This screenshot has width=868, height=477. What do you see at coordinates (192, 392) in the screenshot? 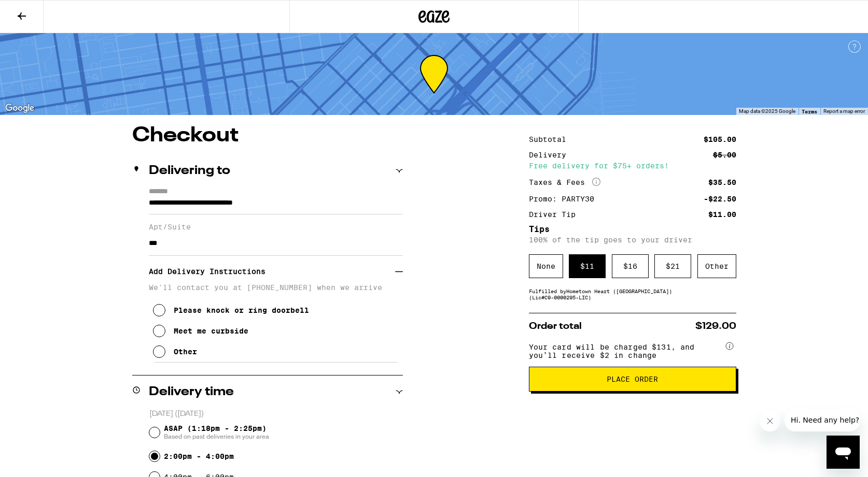
I see `h2: Delivery time` at bounding box center [192, 392].